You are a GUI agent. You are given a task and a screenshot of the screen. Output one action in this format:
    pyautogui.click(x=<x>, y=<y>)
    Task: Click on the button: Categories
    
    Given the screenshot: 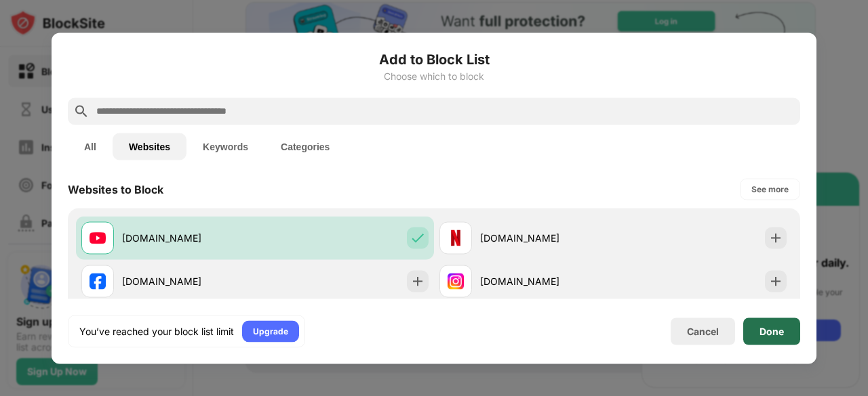 What is the action you would take?
    pyautogui.click(x=305, y=147)
    